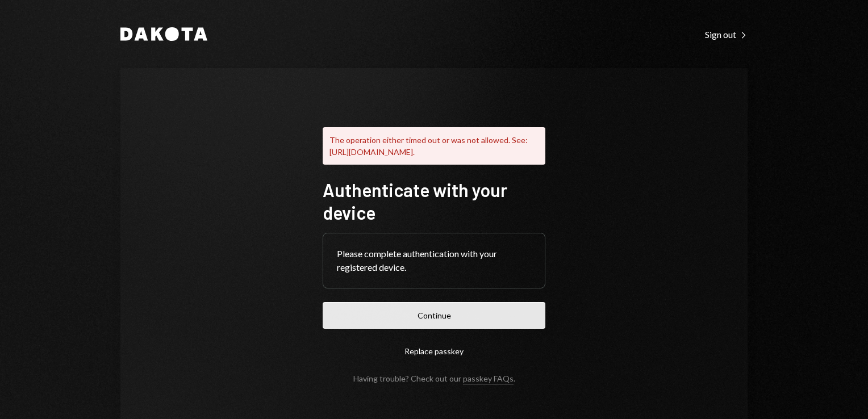 This screenshot has height=419, width=868. Describe the element at coordinates (434, 378) in the screenshot. I see `div: Having trouble? Check out our .` at that location.